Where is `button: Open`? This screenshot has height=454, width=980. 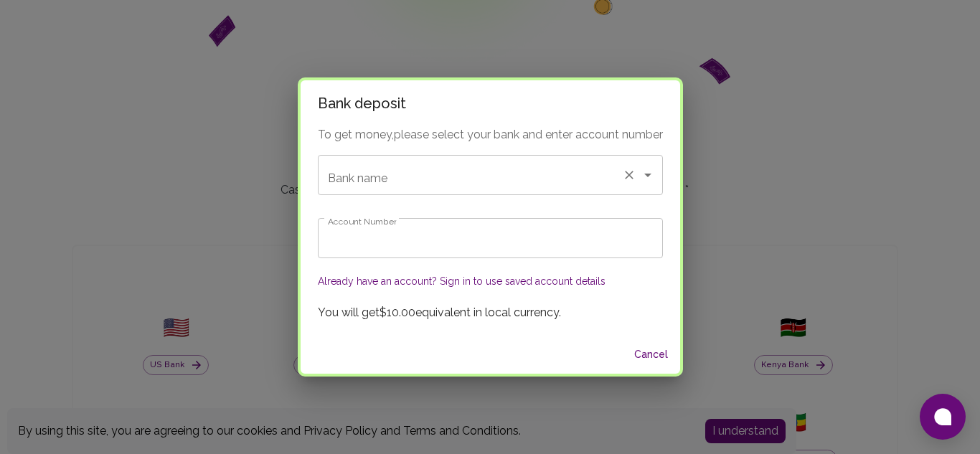
button: Open is located at coordinates (648, 175).